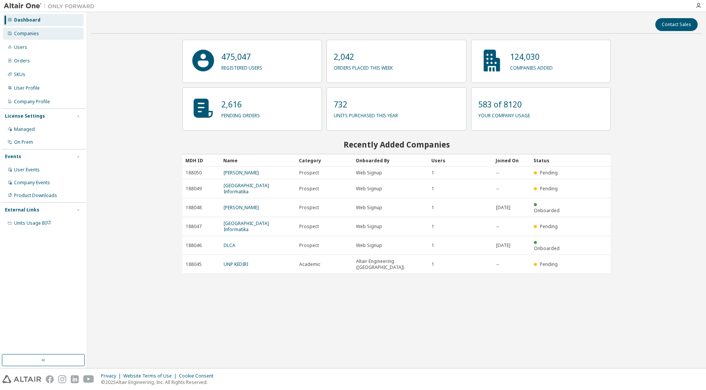 The image size is (706, 390). Describe the element at coordinates (13, 157) in the screenshot. I see `div: Events` at that location.